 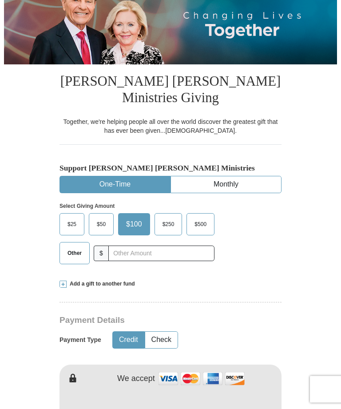 What do you see at coordinates (170, 126) in the screenshot?
I see `div: Together, we're helping people all over the world discover the greatest gift that has ever been g...` at bounding box center [170, 126].